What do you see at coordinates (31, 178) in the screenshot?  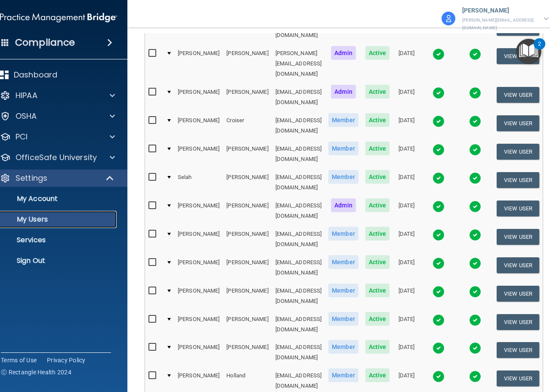 I see `p: Settings` at bounding box center [31, 178].